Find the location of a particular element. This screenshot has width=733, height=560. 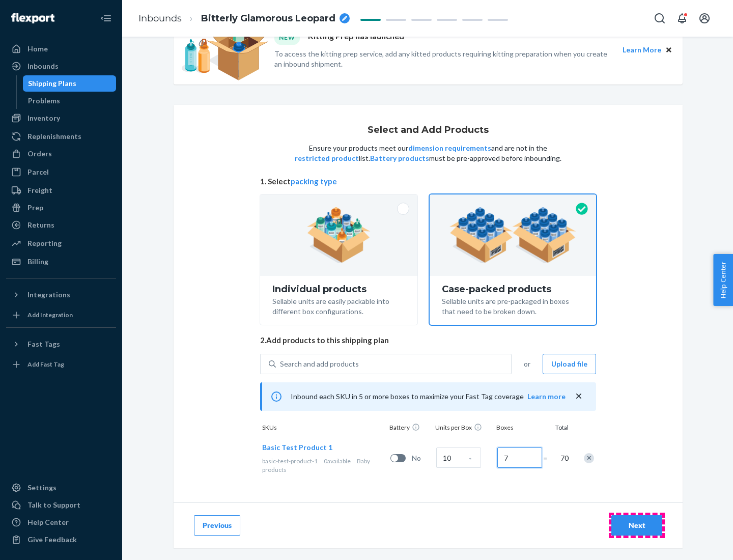

div: Parcel is located at coordinates (38, 172).